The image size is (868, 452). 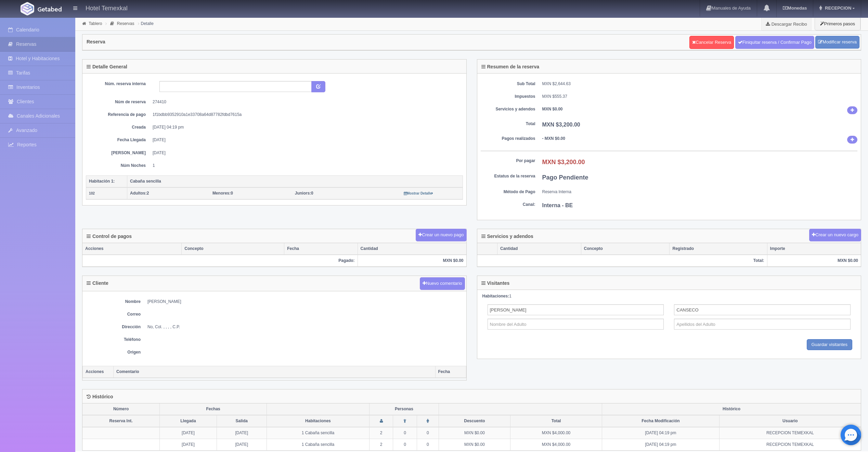 What do you see at coordinates (510, 67) in the screenshot?
I see `h4: Resumen de la reserva` at bounding box center [510, 67].